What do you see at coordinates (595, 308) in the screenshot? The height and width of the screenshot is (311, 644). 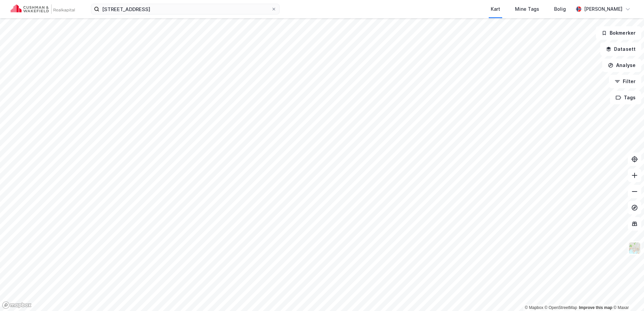 I see `a: Improve this map` at bounding box center [595, 308].